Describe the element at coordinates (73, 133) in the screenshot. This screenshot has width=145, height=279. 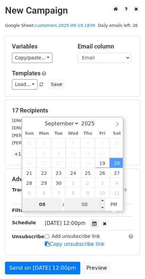
I see `span: Wed` at that location.